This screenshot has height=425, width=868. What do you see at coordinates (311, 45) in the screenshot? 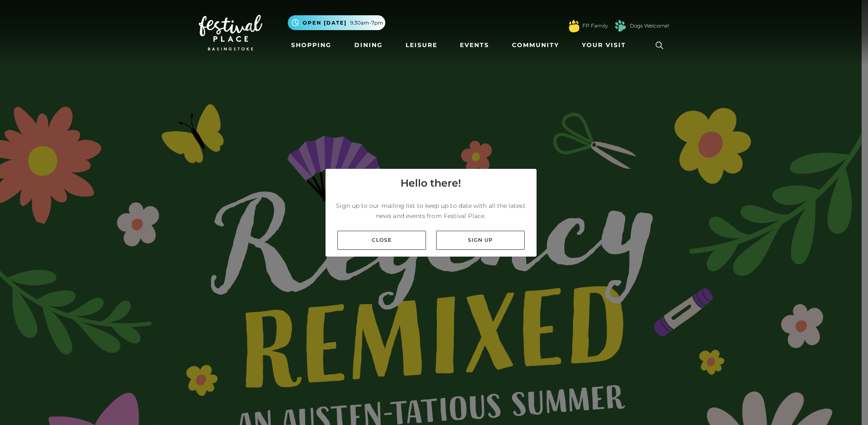
I see `a: Shopping` at bounding box center [311, 45].